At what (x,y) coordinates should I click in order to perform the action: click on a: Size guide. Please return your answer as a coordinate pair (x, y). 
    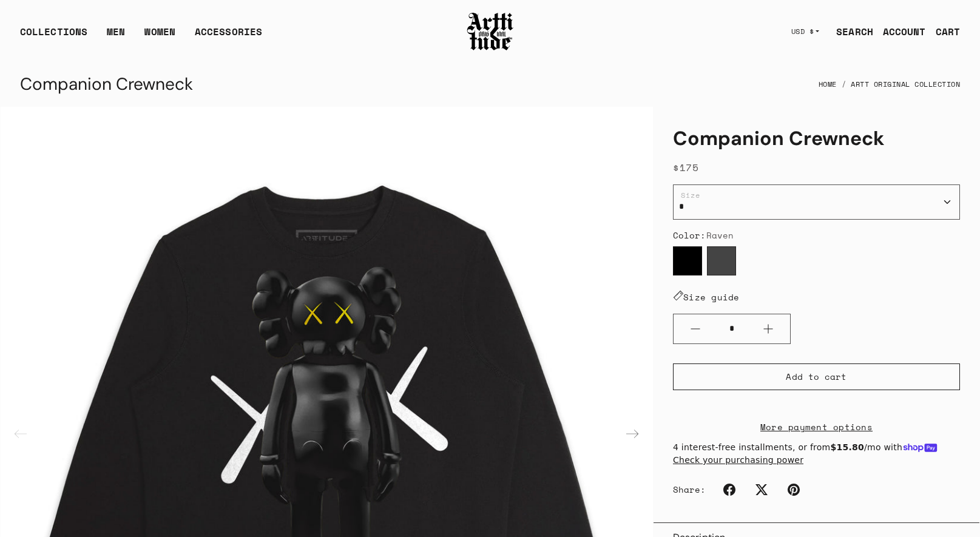
    Looking at the image, I should click on (706, 296).